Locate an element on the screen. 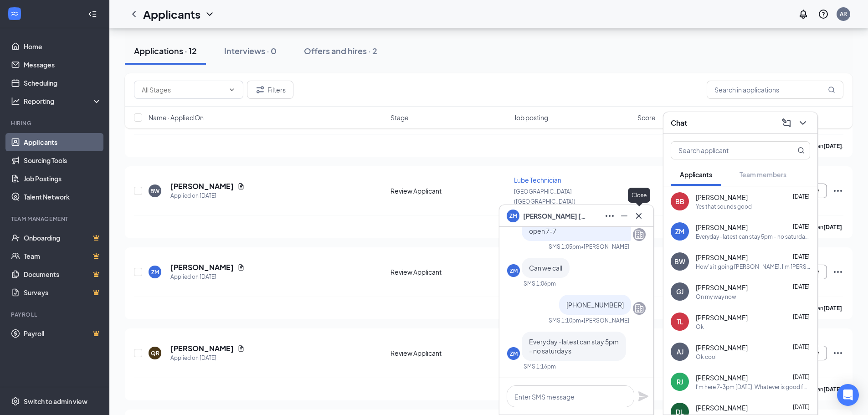  span: Can we call is located at coordinates (545, 268).